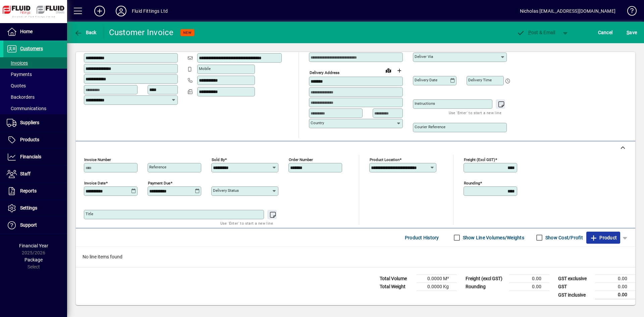 The image size is (644, 317). Describe the element at coordinates (19, 74) in the screenshot. I see `span: Payments` at that location.